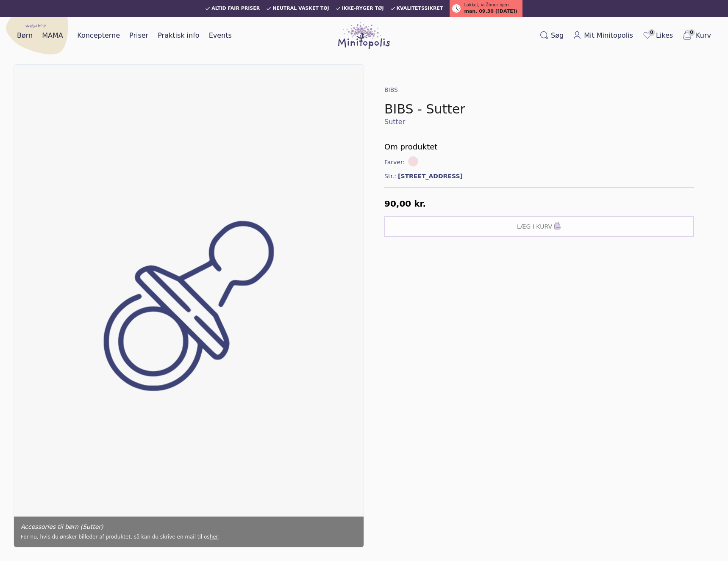  I want to click on img: Minitopolis logo, so click(364, 36).